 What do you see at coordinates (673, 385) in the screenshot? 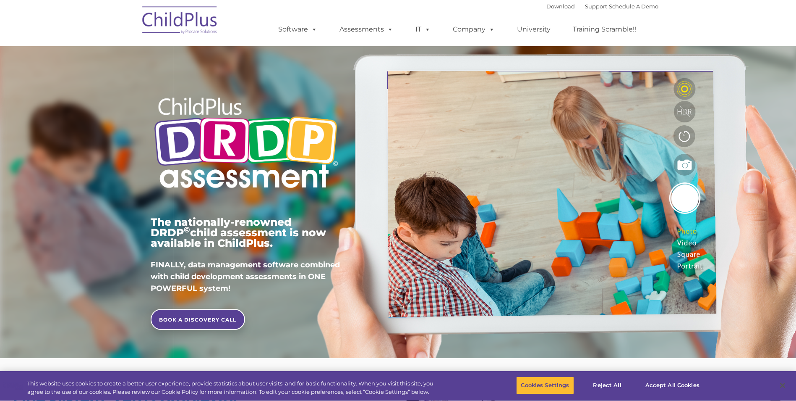
I see `button: Accept All Cookies` at bounding box center [673, 385].